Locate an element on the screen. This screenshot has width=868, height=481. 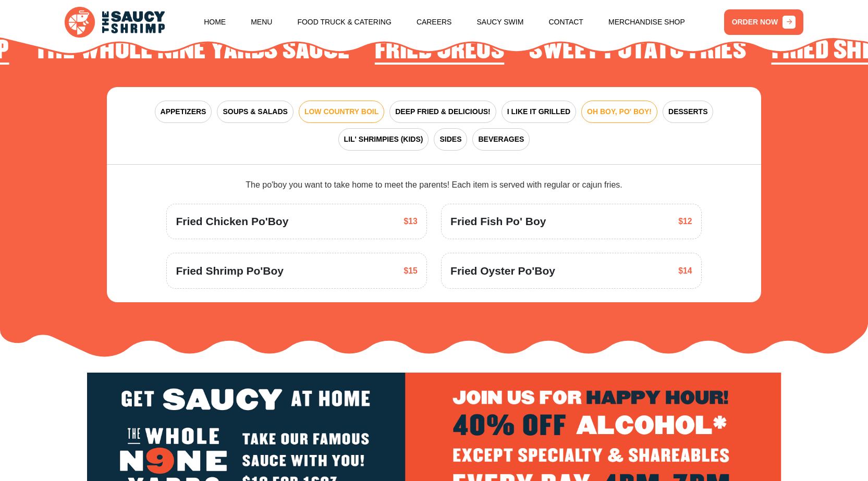
button: LIL' SHRIMPIES (KIDS) is located at coordinates (384, 139).